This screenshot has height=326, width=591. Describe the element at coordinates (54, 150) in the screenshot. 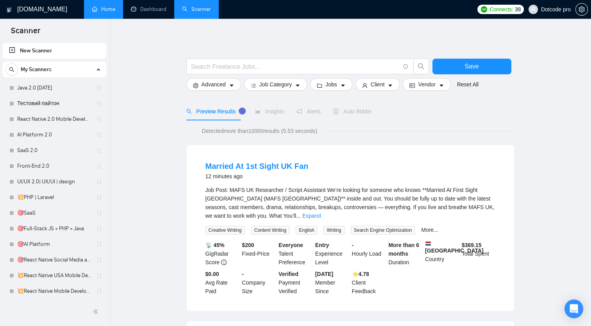

I see `a: SaaS 2.0` at that location.